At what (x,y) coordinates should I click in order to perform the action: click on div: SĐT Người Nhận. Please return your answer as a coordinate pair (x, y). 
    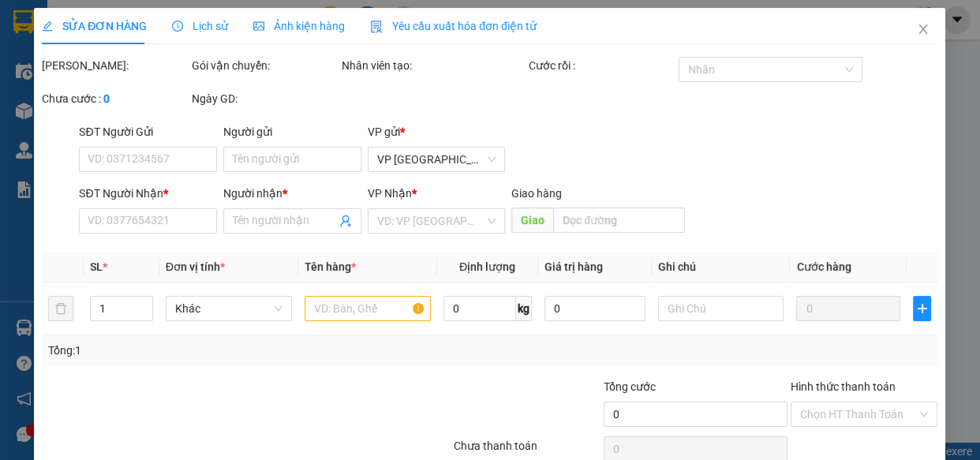
    Looking at the image, I should click on (148, 193).